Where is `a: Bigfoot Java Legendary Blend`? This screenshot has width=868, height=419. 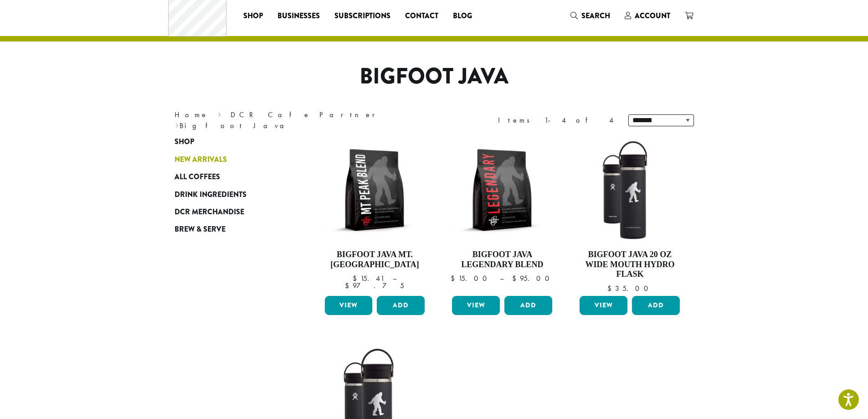 a: Bigfoot Java Legendary Blend is located at coordinates (502, 215).